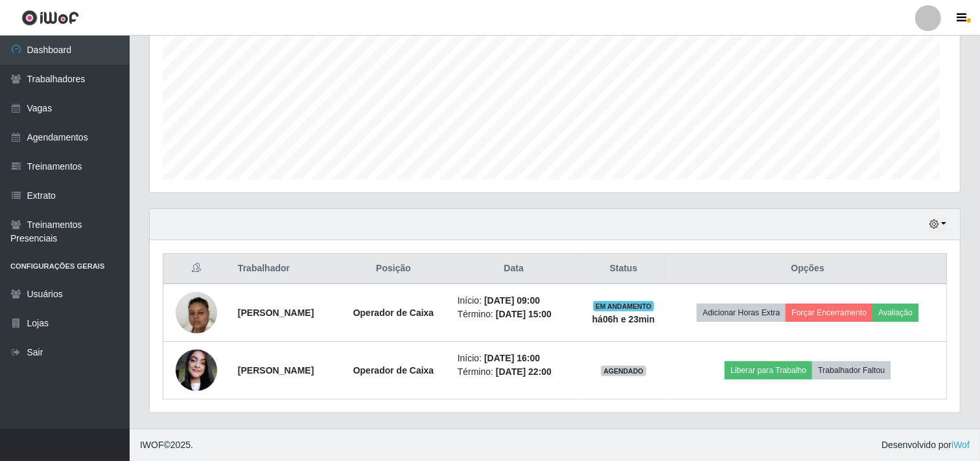  I want to click on strong: há 06 h e 23 min, so click(624, 319).